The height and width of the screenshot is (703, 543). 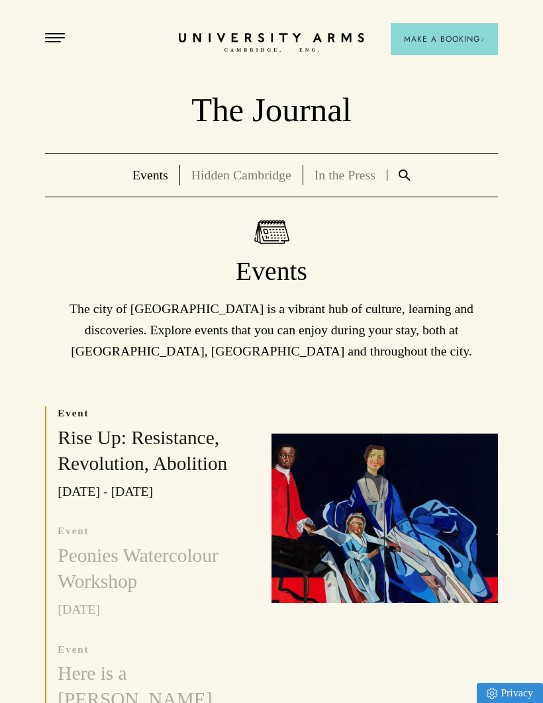 I want to click on img: Events, so click(x=272, y=232).